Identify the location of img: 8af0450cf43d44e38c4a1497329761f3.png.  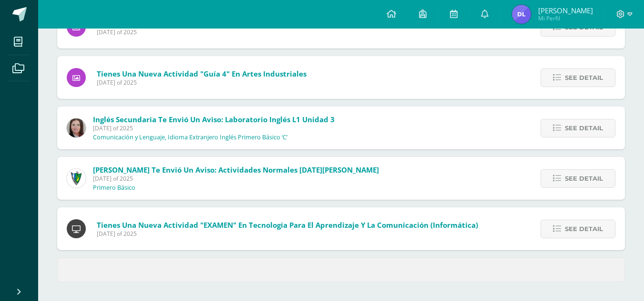
(76, 128).